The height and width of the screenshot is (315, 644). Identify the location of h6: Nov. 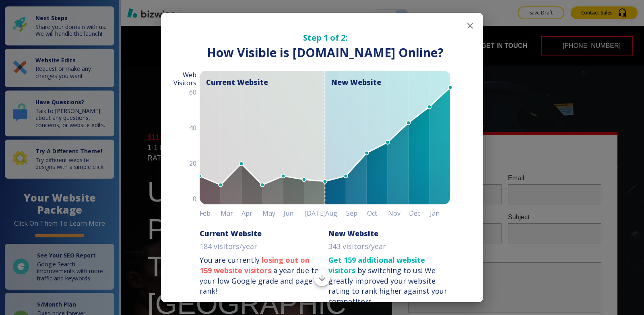
(398, 213).